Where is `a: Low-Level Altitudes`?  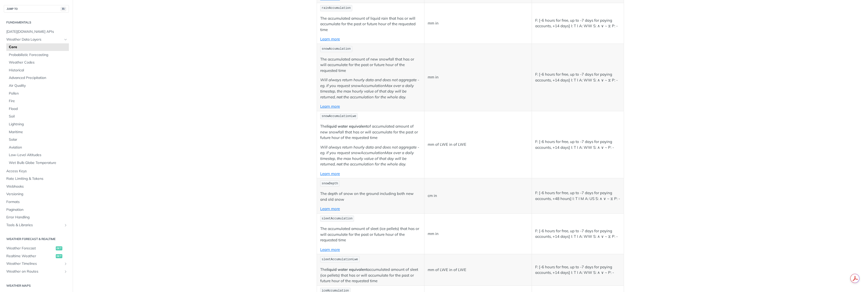
a: Low-Level Altitudes is located at coordinates (38, 155).